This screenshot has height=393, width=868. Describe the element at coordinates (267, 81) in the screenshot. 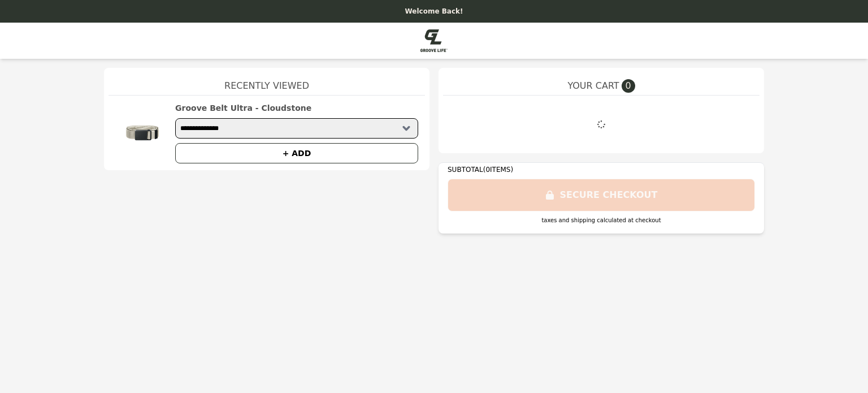

I see `h1: Recently Viewed` at that location.